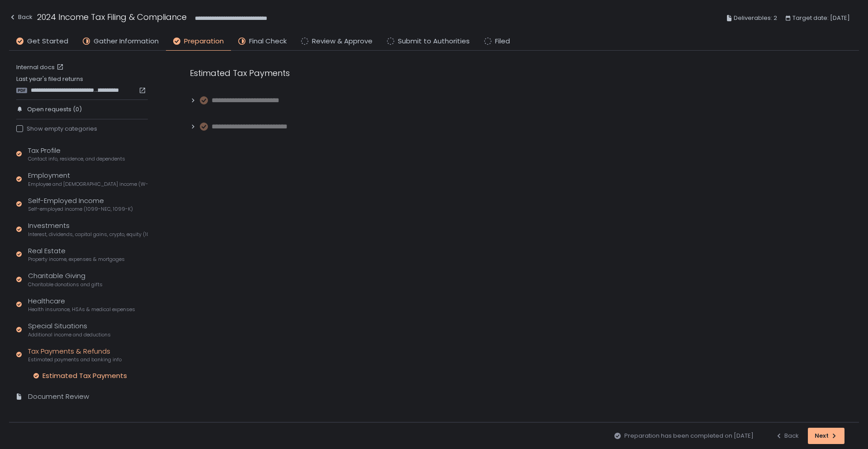 The width and height of the screenshot is (868, 449). I want to click on span: Estimated payments and banking info, so click(74, 359).